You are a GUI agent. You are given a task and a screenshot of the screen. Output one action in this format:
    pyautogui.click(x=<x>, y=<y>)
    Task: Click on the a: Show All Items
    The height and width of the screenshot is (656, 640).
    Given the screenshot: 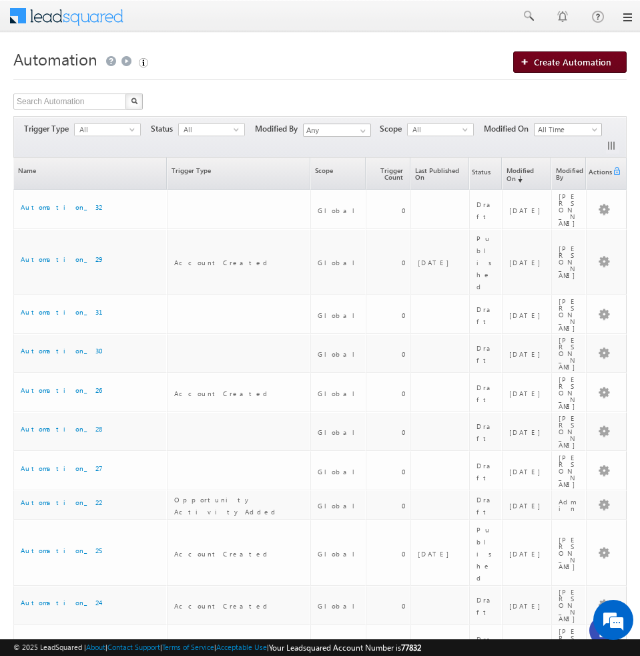 What is the action you would take?
    pyautogui.click(x=361, y=131)
    